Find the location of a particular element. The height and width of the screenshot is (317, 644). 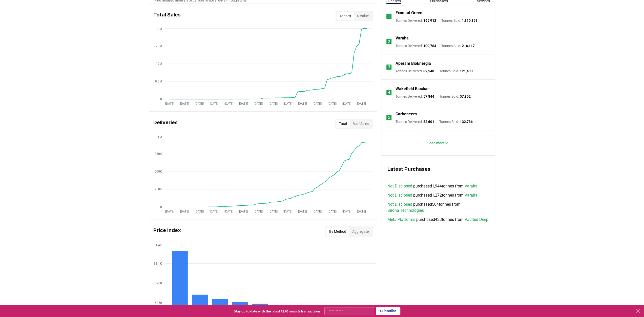

span: 121,433 is located at coordinates (466, 71).